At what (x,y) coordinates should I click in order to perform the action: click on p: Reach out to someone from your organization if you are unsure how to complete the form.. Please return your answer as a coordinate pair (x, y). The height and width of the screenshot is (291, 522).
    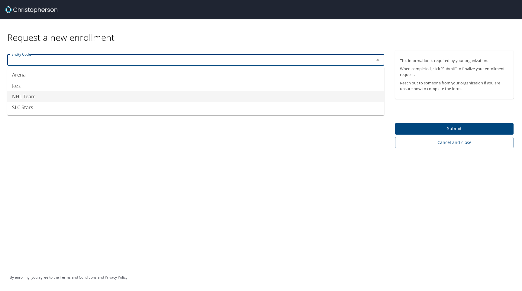
    Looking at the image, I should click on (454, 86).